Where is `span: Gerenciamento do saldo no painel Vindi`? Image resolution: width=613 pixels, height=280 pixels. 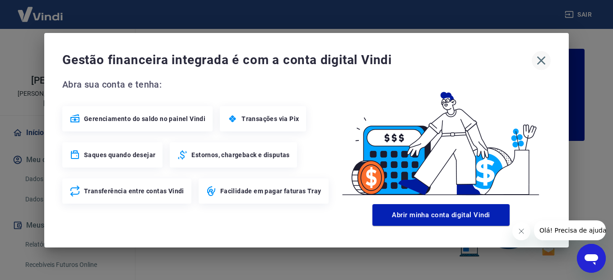
span: Gerenciamento do saldo no painel Vindi is located at coordinates (144, 119).